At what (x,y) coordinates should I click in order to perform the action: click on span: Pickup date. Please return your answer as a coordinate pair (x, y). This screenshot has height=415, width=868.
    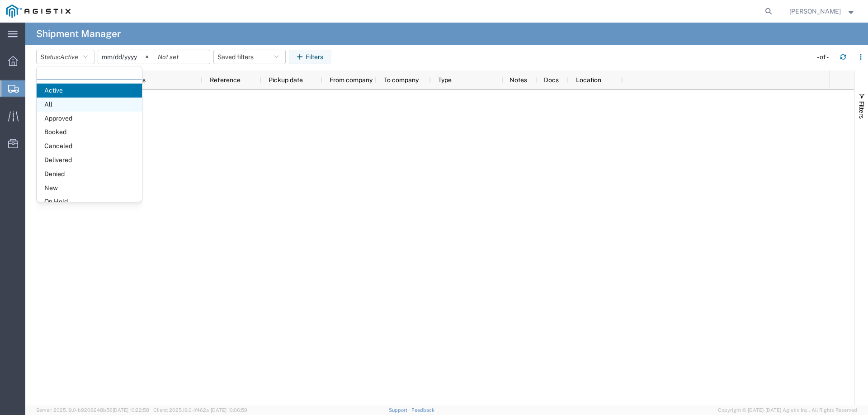
    Looking at the image, I should click on (285, 80).